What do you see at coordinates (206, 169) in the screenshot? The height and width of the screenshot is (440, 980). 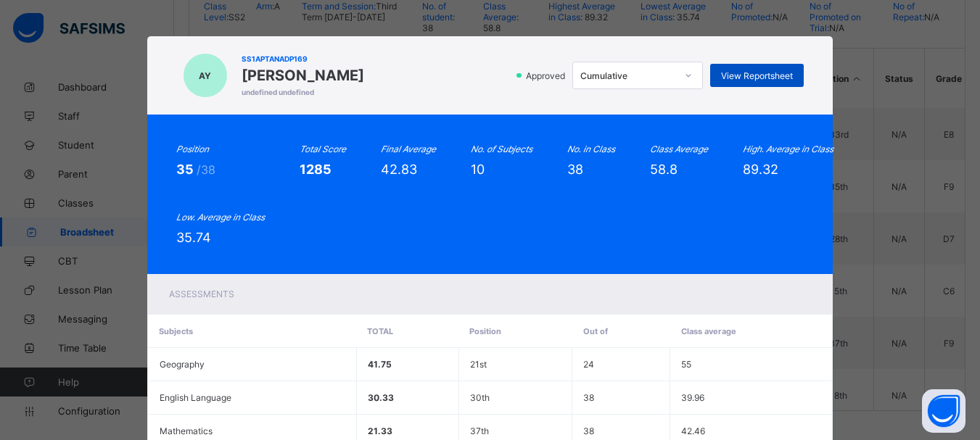 I see `span: /38` at bounding box center [206, 169].